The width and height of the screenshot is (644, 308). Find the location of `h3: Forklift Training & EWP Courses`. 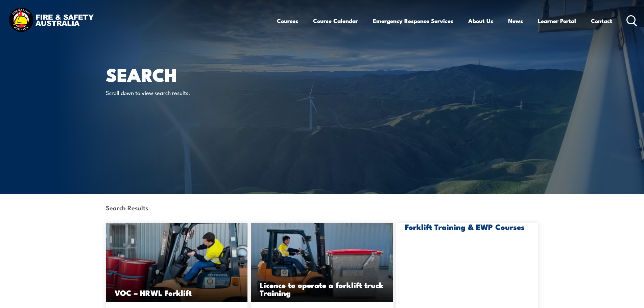

h3: Forklift Training & EWP Courses is located at coordinates (468, 227).